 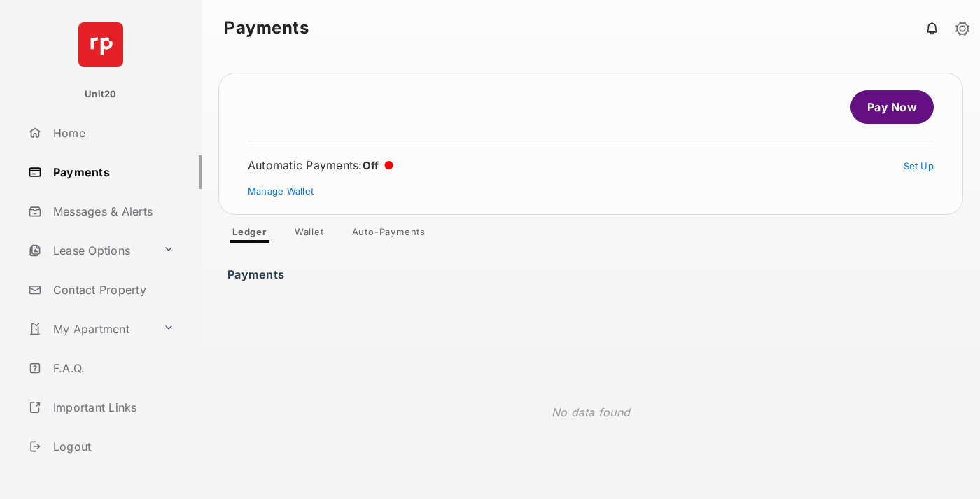 What do you see at coordinates (591, 412) in the screenshot?
I see `p: No data found` at bounding box center [591, 412].